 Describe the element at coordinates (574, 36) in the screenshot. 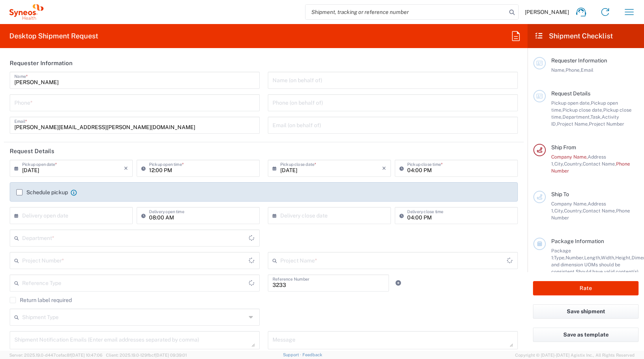

I see `h2: Shipment Checklist` at that location.